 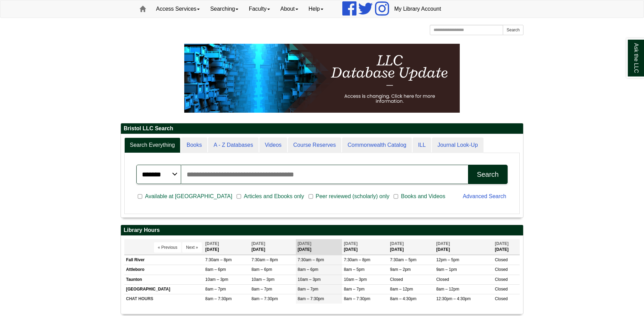 I want to click on td: Fall River, so click(x=164, y=260).